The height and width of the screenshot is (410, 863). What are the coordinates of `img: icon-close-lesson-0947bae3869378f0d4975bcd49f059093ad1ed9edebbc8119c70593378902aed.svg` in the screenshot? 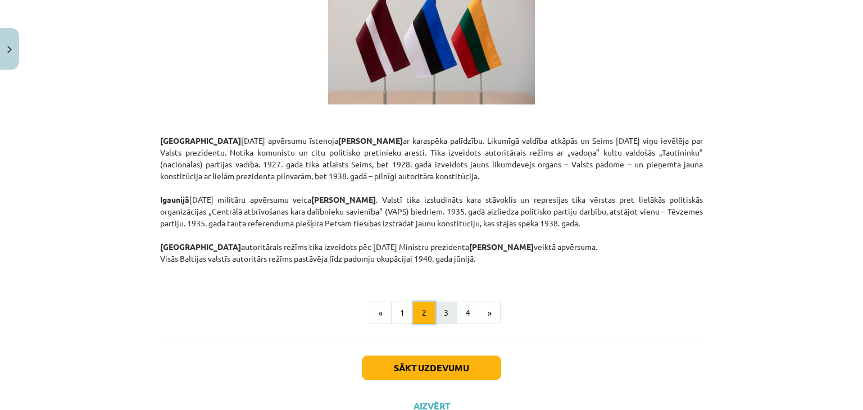 It's located at (10, 49).